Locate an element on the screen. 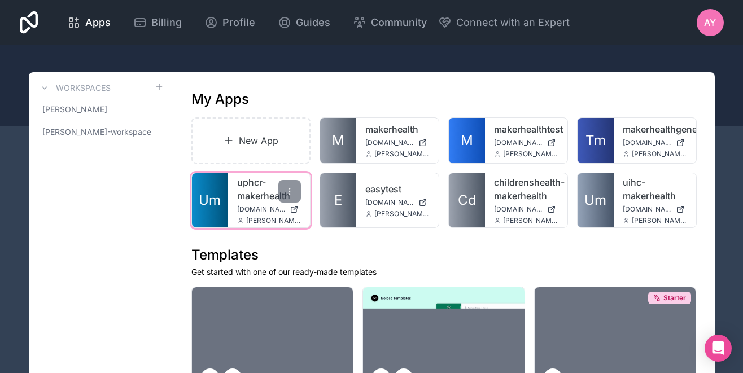 The width and height of the screenshot is (743, 373). a: Guides is located at coordinates (304, 23).